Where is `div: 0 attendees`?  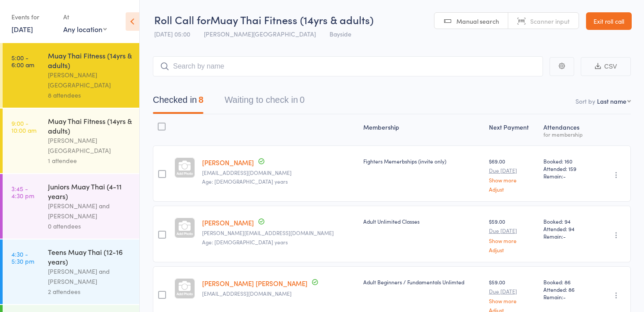 div: 0 attendees is located at coordinates (90, 226).